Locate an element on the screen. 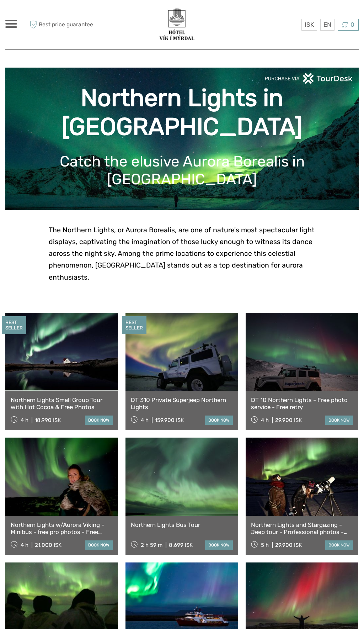 The height and width of the screenshot is (629, 364). img: PurchaseViaTourDeskwhite.png is located at coordinates (309, 78).